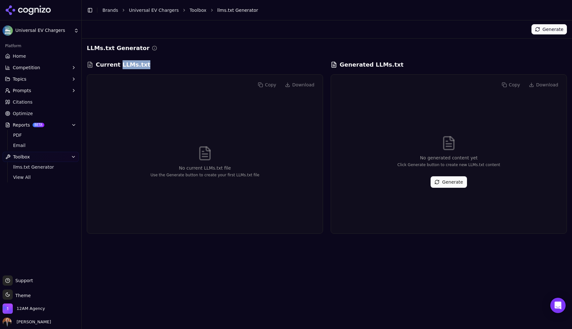 The height and width of the screenshot is (329, 572). I want to click on span: Reports, so click(21, 125).